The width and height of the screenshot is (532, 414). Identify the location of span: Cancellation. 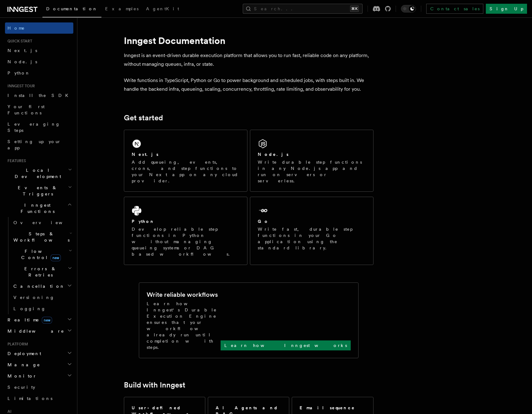
(38, 286).